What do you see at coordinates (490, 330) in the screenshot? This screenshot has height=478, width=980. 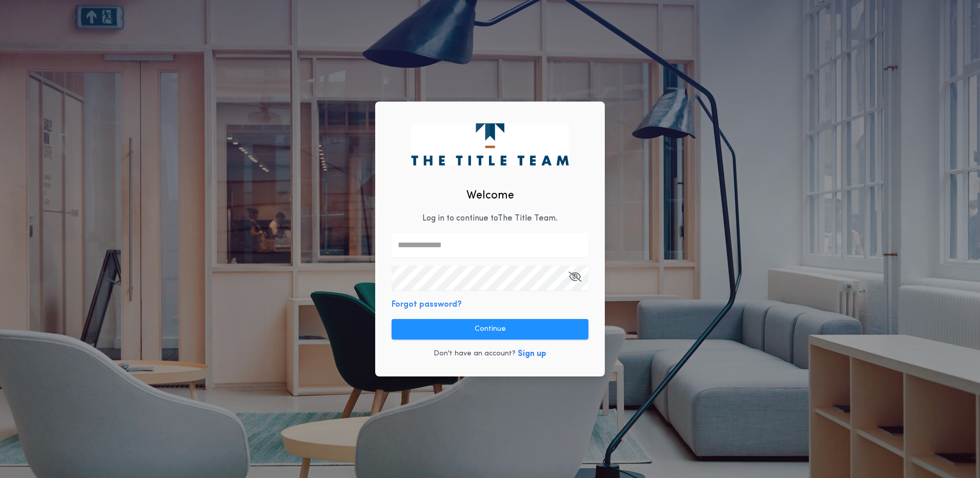 I see `button: Continue` at bounding box center [490, 330].